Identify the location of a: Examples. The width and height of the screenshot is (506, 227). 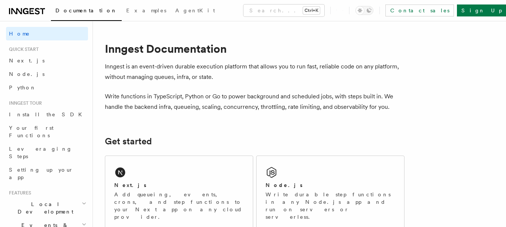
(146, 11).